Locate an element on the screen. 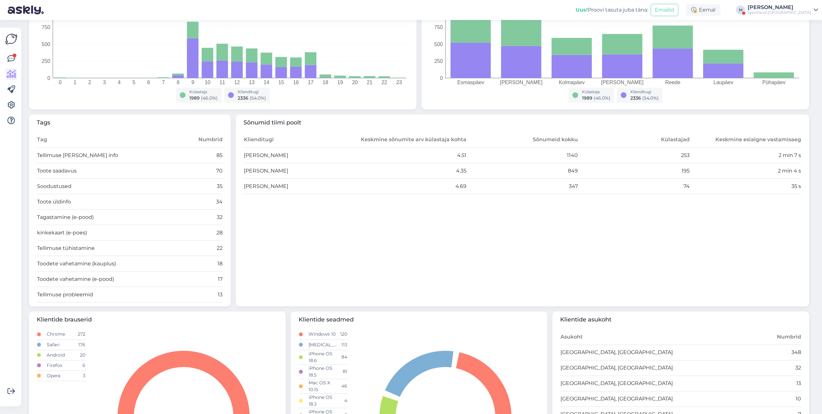  img: Askly Logo is located at coordinates (11, 39).